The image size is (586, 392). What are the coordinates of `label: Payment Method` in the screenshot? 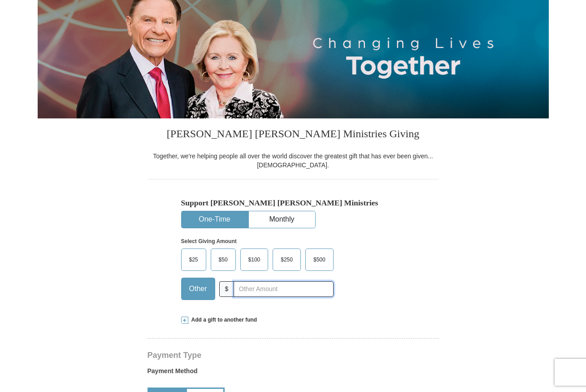 It's located at (293, 373).